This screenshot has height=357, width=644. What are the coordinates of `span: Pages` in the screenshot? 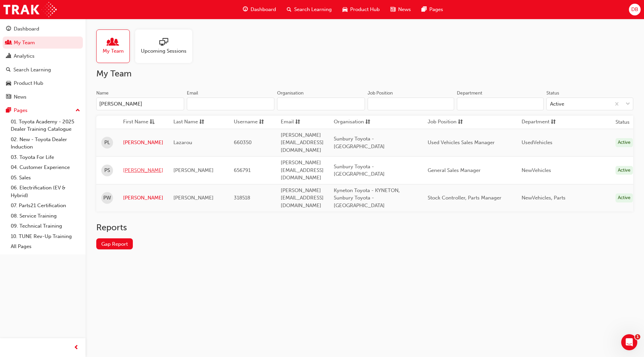 It's located at (436, 9).